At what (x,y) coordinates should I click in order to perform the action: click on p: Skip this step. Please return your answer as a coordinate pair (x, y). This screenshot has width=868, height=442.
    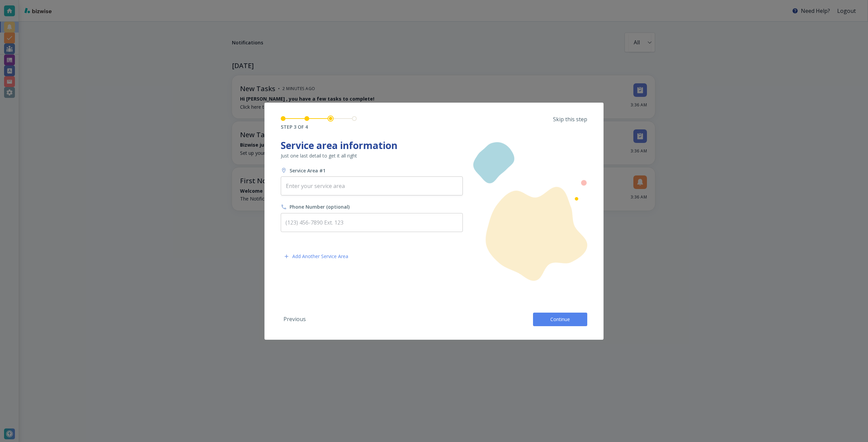
    Looking at the image, I should click on (570, 119).